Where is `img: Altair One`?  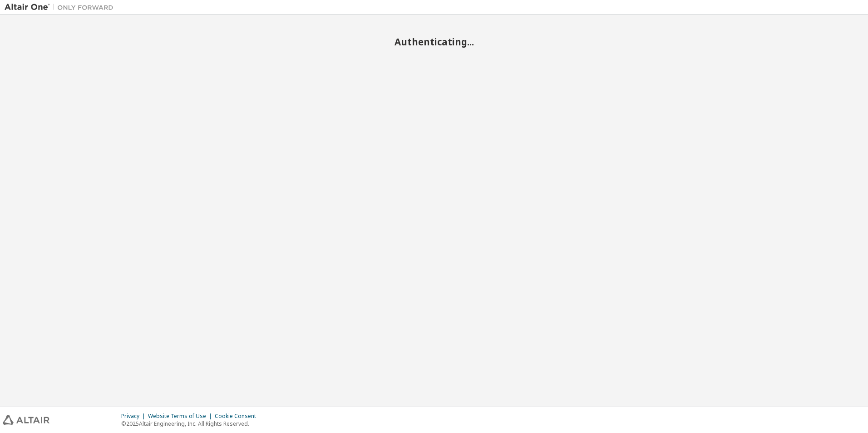 img: Altair One is located at coordinates (61, 7).